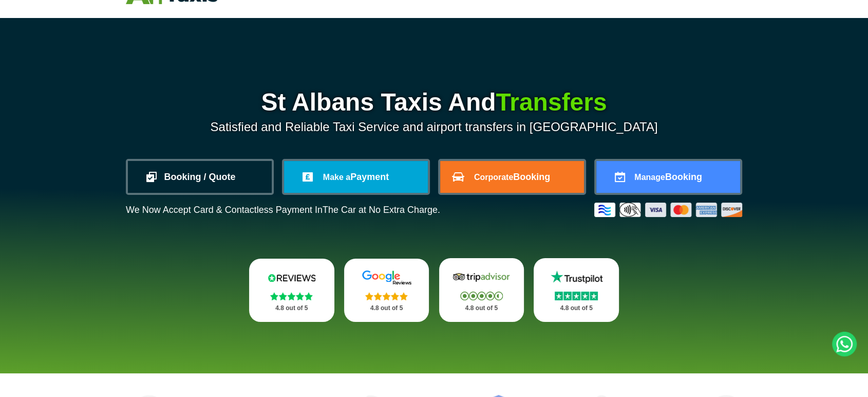 This screenshot has height=397, width=868. Describe the element at coordinates (576, 277) in the screenshot. I see `img: Trustpilot` at that location.